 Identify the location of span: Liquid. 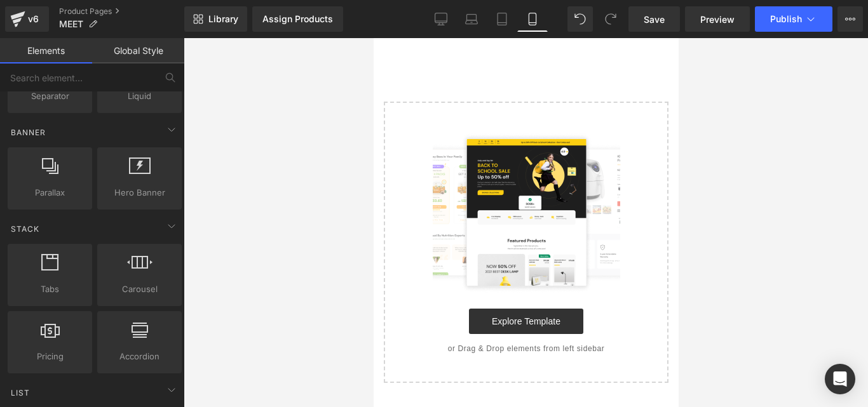
(139, 96).